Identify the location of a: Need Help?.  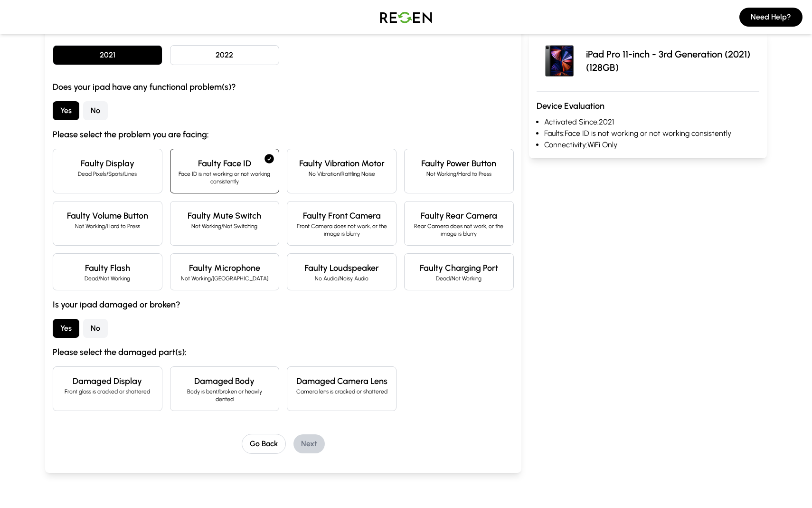
(771, 17).